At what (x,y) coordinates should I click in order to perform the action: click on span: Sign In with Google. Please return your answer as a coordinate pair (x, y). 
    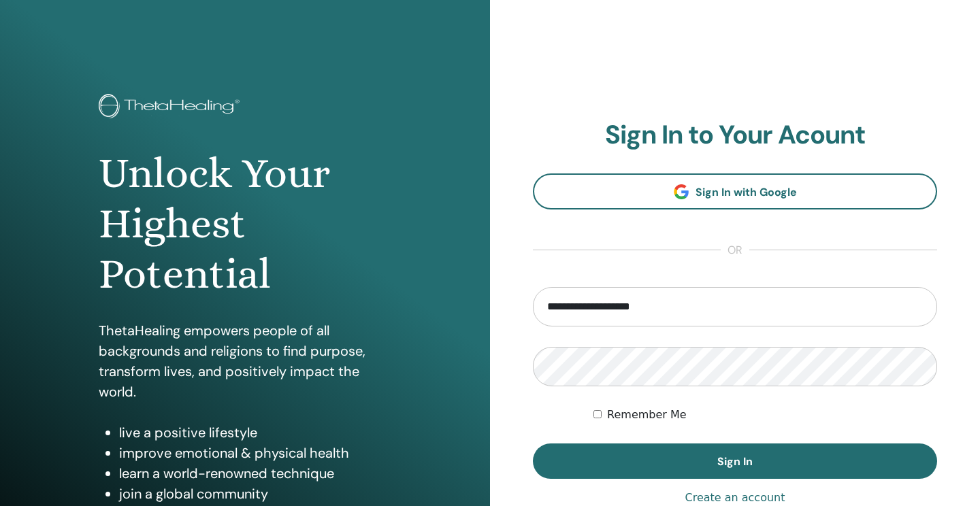
    Looking at the image, I should click on (746, 192).